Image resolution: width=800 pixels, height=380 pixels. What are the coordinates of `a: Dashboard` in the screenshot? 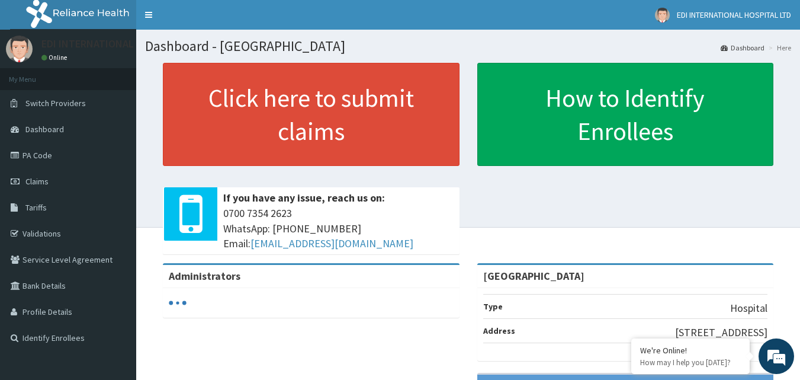 It's located at (743, 47).